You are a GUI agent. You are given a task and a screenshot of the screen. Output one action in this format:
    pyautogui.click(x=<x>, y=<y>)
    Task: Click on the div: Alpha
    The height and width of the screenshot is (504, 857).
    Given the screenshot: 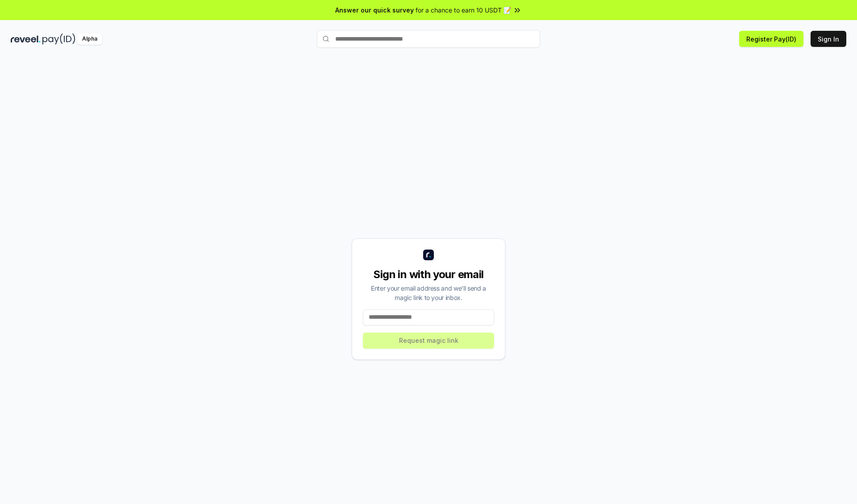 What is the action you would take?
    pyautogui.click(x=89, y=39)
    